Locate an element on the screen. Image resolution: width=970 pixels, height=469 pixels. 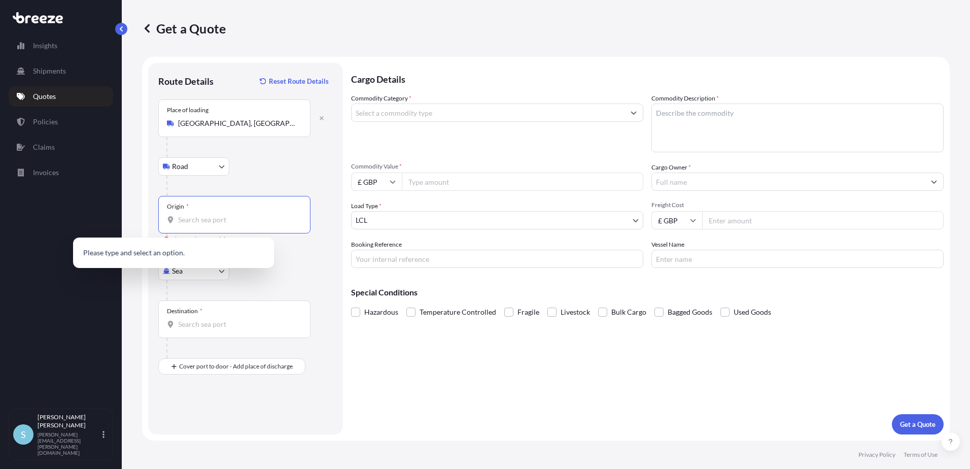
input: Enter amount is located at coordinates (823, 220).